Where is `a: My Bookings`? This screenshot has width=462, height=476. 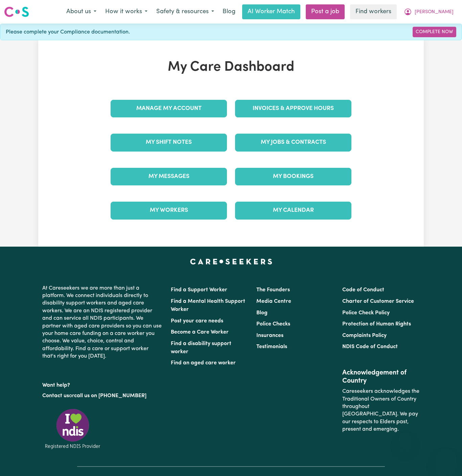
a: My Bookings is located at coordinates (293, 176).